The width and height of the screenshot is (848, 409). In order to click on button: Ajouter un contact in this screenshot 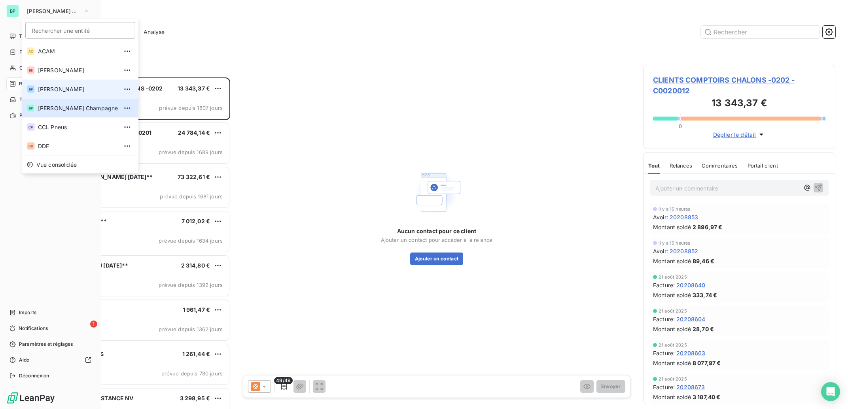, I will do `click(437, 259)`.